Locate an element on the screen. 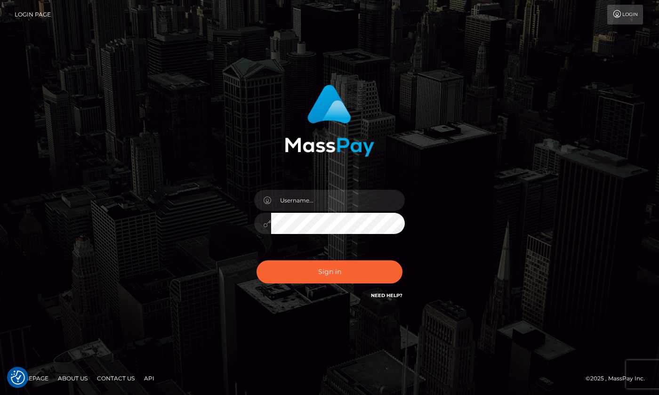  a: About Us is located at coordinates (72, 378).